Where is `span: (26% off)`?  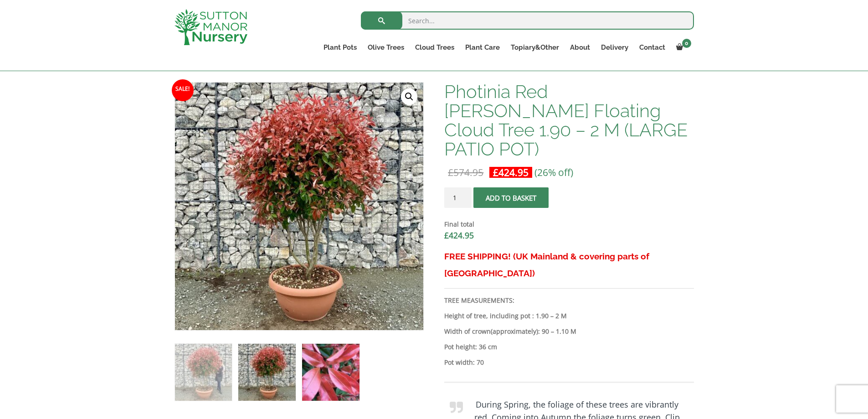 span: (26% off) is located at coordinates (553, 173).